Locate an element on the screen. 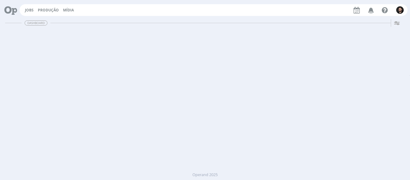 The width and height of the screenshot is (410, 180). button: B is located at coordinates (400, 10).